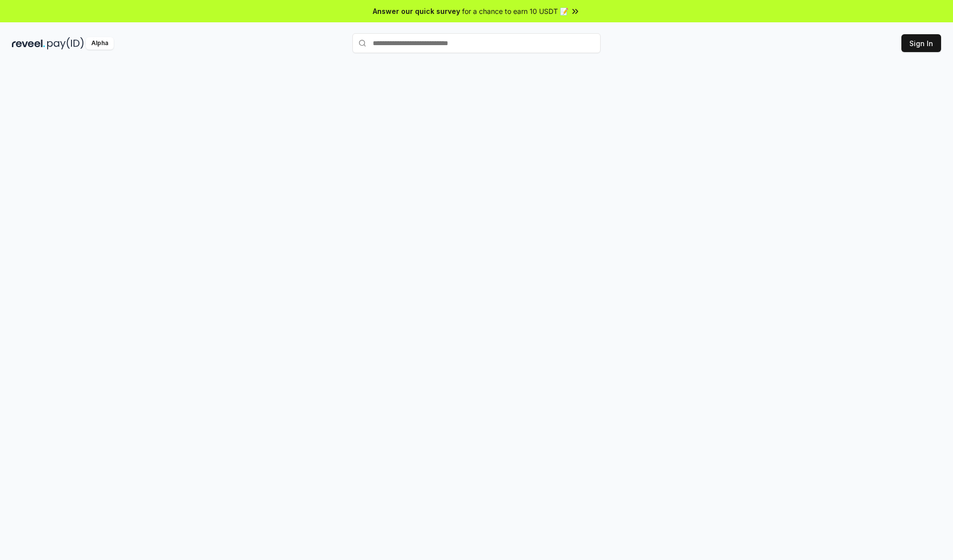  I want to click on img: reveel_dark, so click(29, 43).